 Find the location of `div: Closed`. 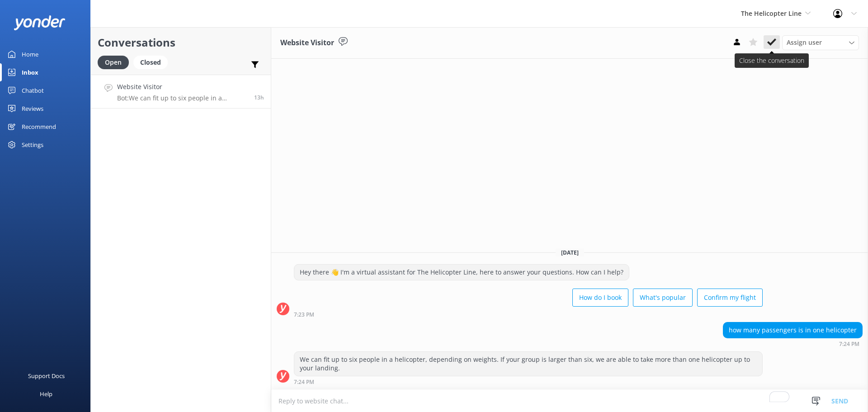

div: Closed is located at coordinates (150, 62).